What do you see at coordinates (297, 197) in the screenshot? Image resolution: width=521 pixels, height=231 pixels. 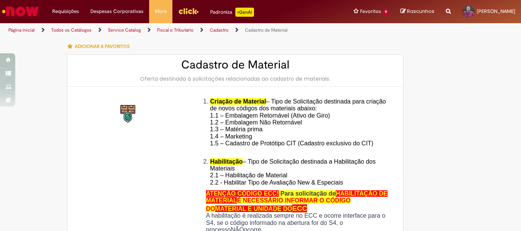 I see `span: HABILITAÇÃO DE MATERIAL` at bounding box center [297, 197].